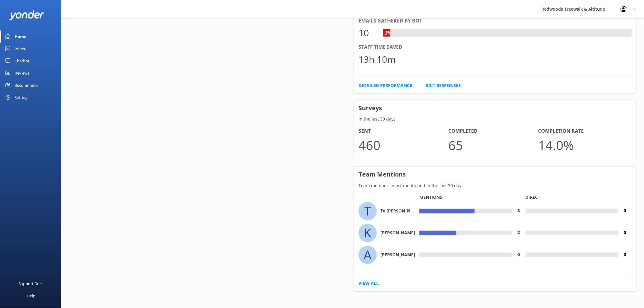 The width and height of the screenshot is (644, 308). What do you see at coordinates (403, 145) in the screenshot?
I see `p: 460` at bounding box center [403, 145].